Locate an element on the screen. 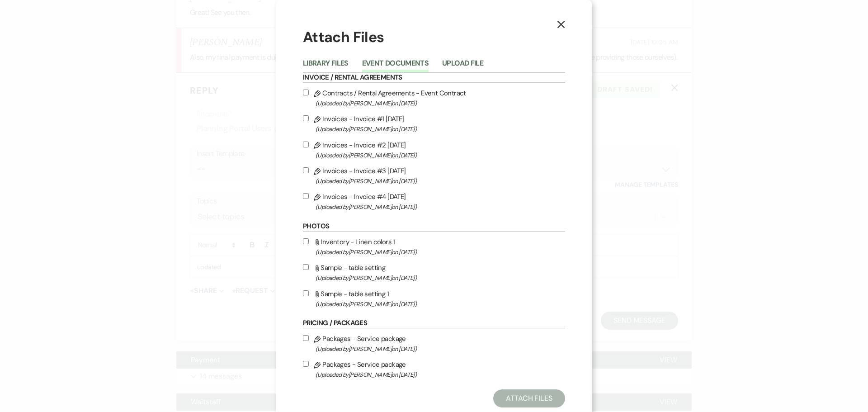 Image resolution: width=868 pixels, height=412 pixels. button: Library Files is located at coordinates (325, 66).